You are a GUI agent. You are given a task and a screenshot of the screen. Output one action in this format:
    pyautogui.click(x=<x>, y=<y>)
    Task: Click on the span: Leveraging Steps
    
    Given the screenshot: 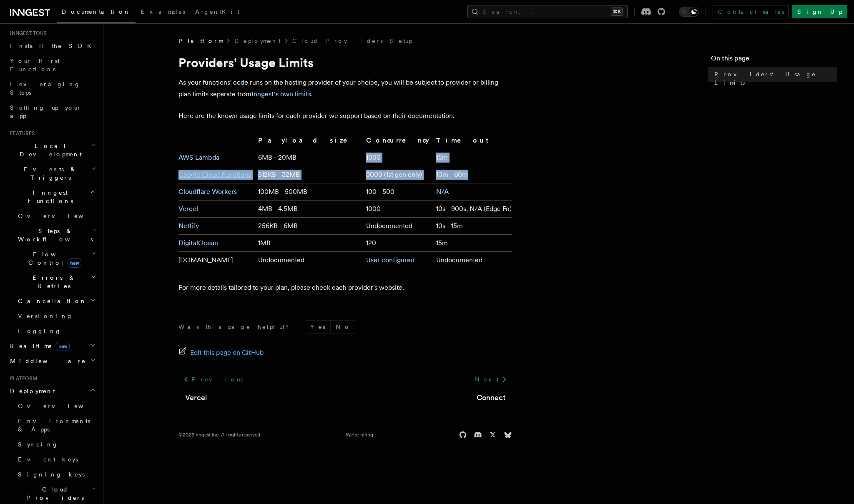 What is the action you would take?
    pyautogui.click(x=45, y=88)
    